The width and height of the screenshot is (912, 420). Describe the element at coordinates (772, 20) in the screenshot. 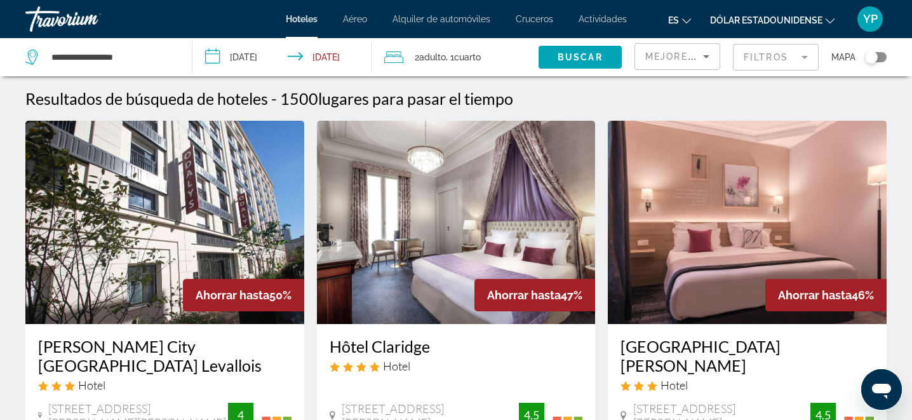

I see `button: Cambiar moneda` at that location.